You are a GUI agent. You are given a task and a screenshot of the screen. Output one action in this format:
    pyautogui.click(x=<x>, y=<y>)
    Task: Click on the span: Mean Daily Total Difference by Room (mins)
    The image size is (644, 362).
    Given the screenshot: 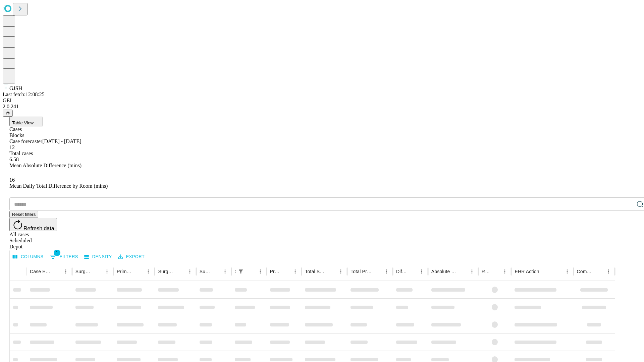 What is the action you would take?
    pyautogui.click(x=58, y=186)
    